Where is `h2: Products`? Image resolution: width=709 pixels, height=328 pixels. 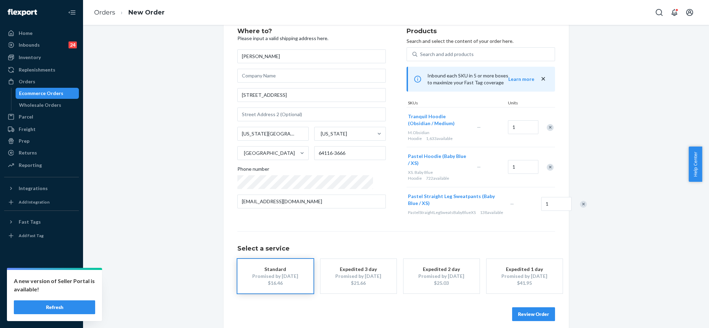
h2: Products is located at coordinates (480, 31).